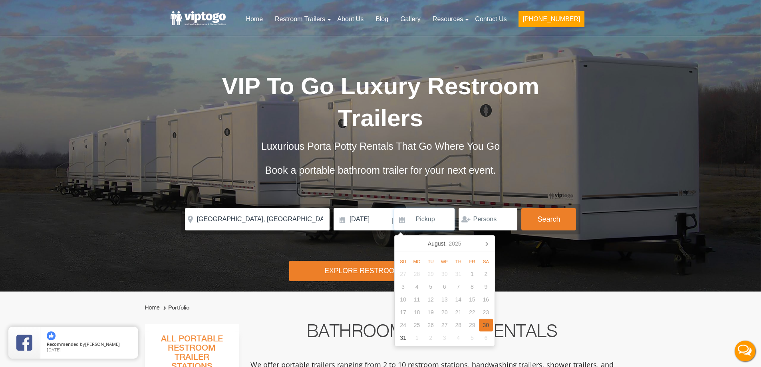 The height and width of the screenshot is (367, 761). I want to click on img: Review Rating, so click(24, 343).